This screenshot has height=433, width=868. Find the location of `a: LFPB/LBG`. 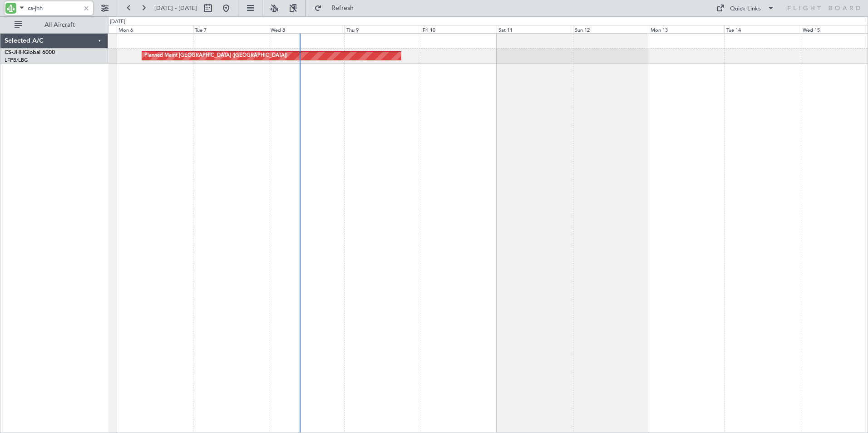

a: LFPB/LBG is located at coordinates (16, 60).